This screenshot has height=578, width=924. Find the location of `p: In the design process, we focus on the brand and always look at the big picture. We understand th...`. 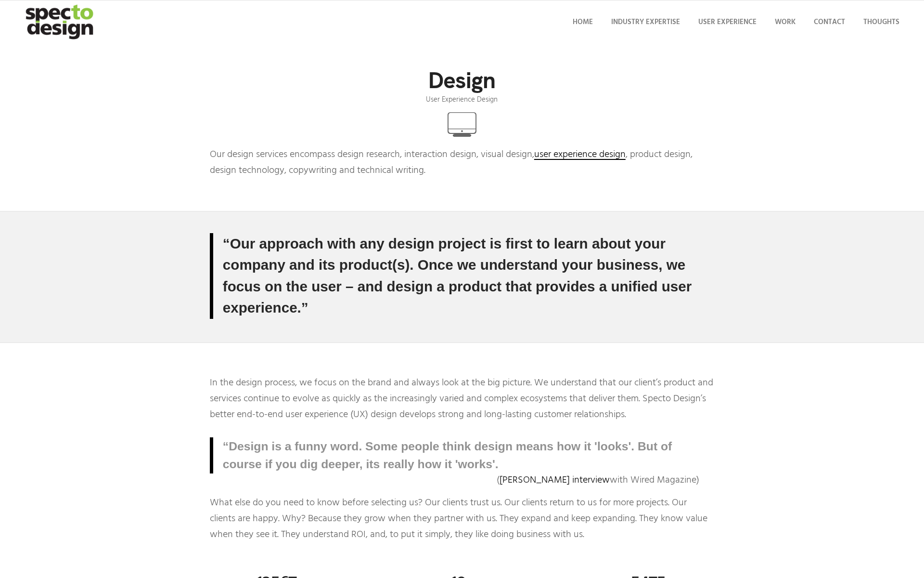

p: In the design process, we focus on the brand and always look at the big picture. We understand th... is located at coordinates (462, 399).